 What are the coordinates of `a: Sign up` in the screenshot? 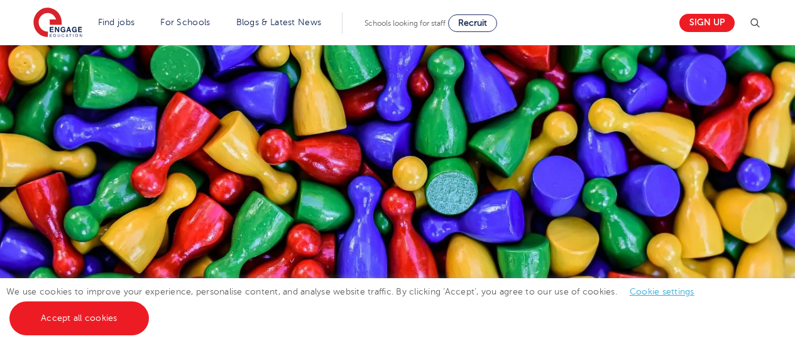 It's located at (707, 23).